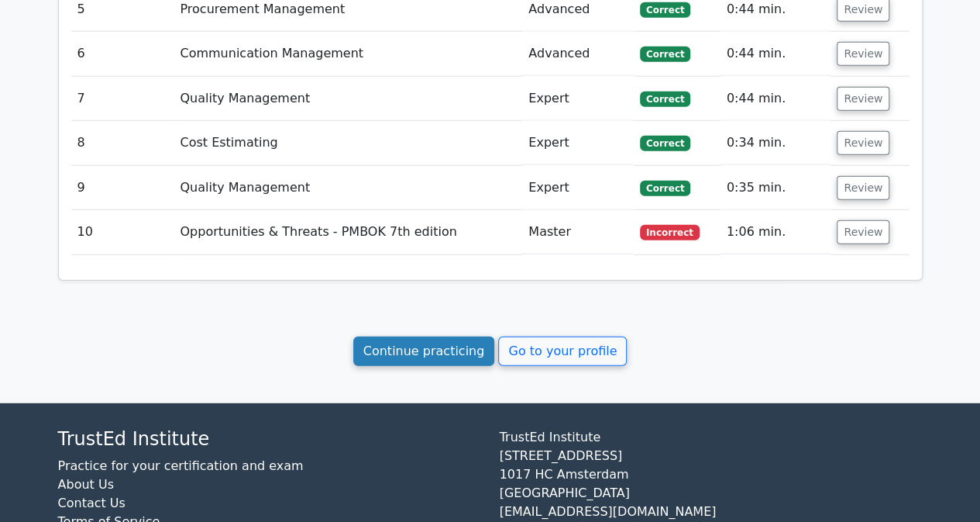 This screenshot has width=980, height=522. Describe the element at coordinates (122, 54) in the screenshot. I see `td: 6` at that location.